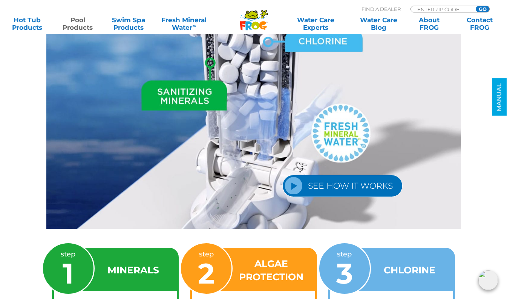 This screenshot has width=507, height=299. Describe the element at coordinates (488, 281) in the screenshot. I see `img: openIcon` at that location.